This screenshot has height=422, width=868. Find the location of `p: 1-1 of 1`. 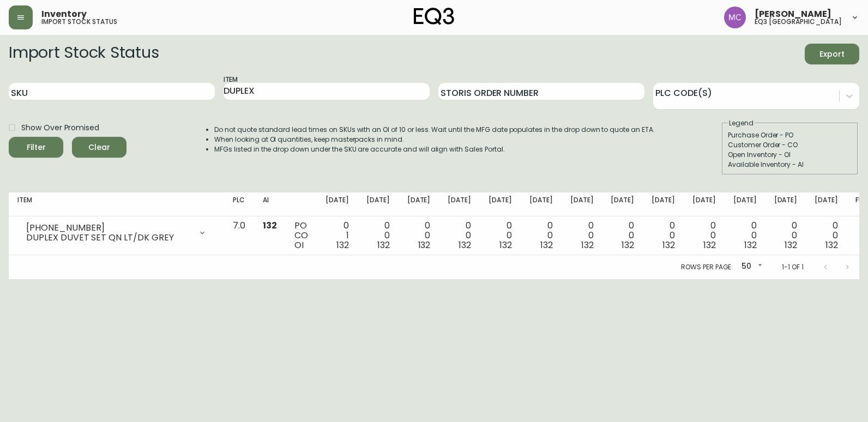

p: 1-1 of 1 is located at coordinates (793, 267).